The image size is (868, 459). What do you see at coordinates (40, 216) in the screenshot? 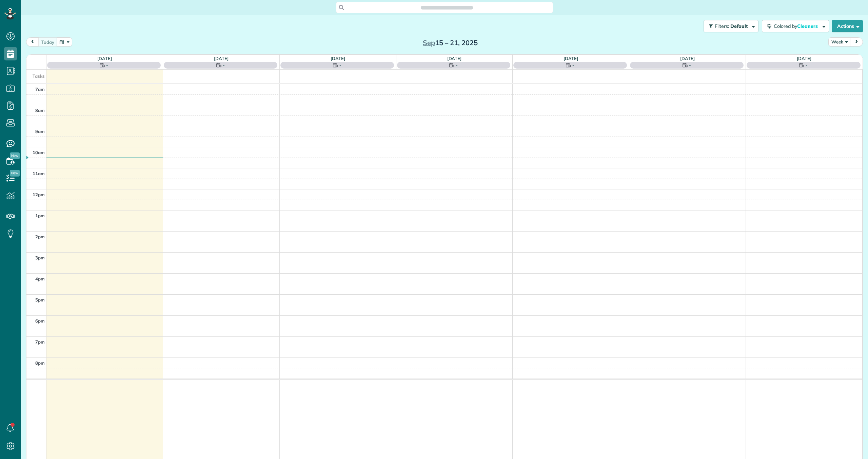
I see `span: 1pm` at bounding box center [40, 216].